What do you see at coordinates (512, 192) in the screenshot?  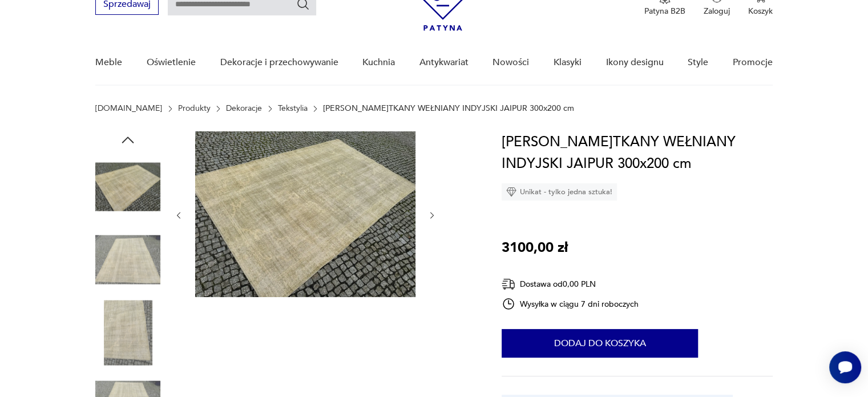 I see `img: Ikona diamentu` at bounding box center [512, 192].